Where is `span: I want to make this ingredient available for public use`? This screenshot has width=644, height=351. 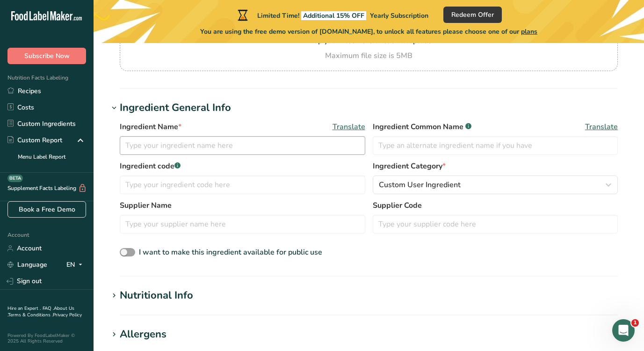
span: I want to make this ingredient available for public use is located at coordinates (230, 252).